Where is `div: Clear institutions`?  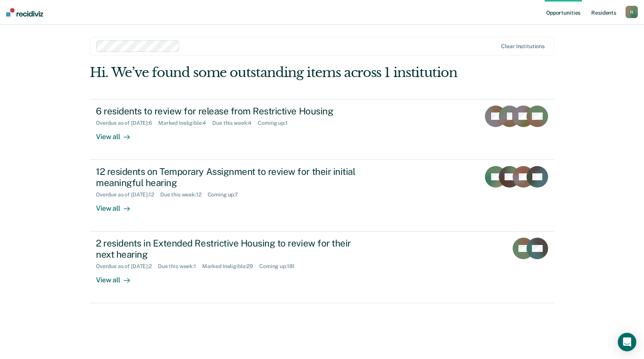 div: Clear institutions is located at coordinates (522, 46).